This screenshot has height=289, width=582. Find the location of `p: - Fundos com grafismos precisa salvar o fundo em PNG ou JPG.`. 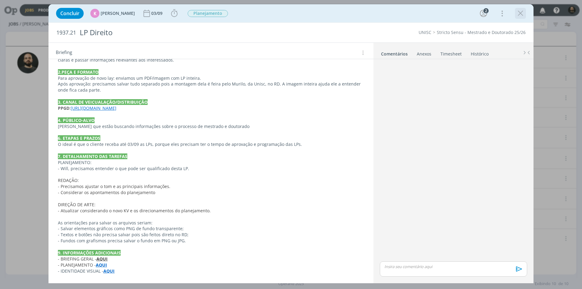

p: - Fundos com grafismos precisa salvar o fundo em PNG ou JPG. is located at coordinates (211, 241).